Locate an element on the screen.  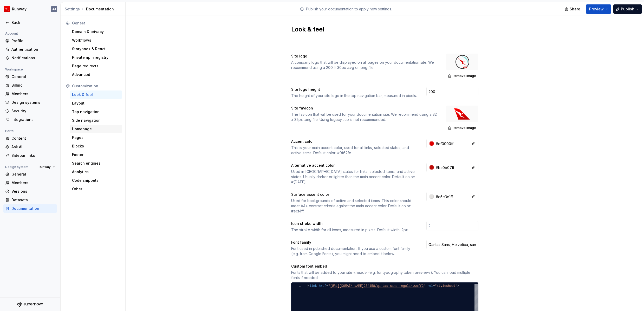
div: The favicon that will be used for your documentation site. We recommend using a 32 x 32px .png fi... is located at coordinates (364, 117).